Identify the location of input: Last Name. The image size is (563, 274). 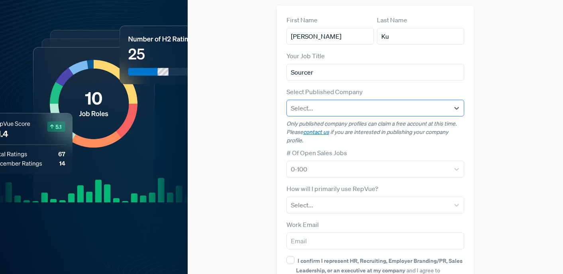
(420, 36).